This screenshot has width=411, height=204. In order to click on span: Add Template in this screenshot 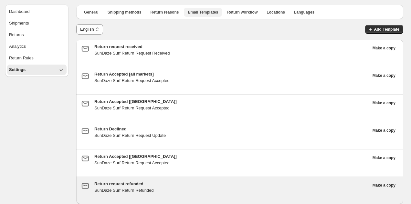, I will do `click(387, 29)`.